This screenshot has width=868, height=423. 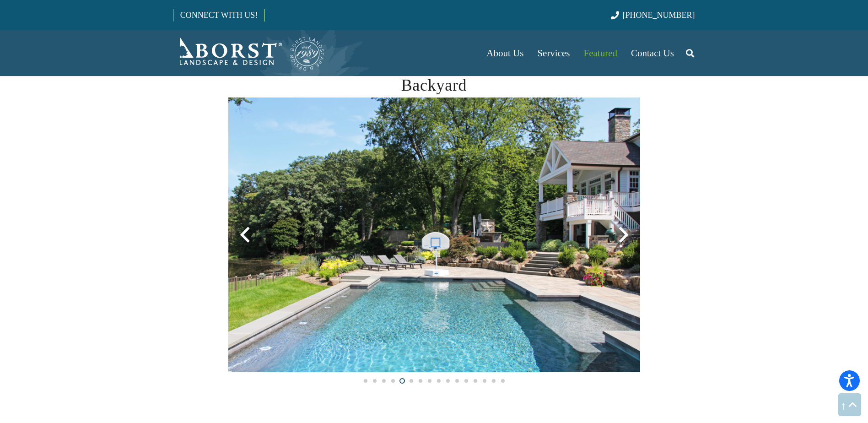 I want to click on a: Contact Us, so click(x=652, y=53).